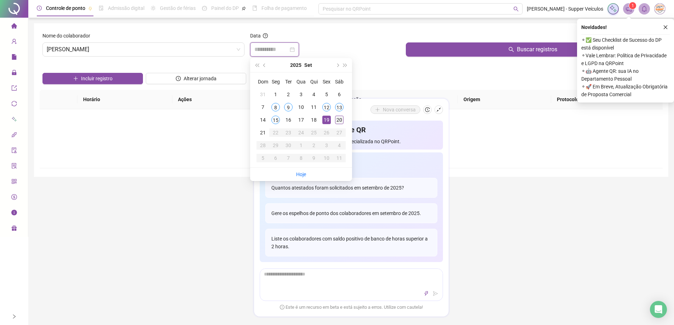 This screenshot has width=674, height=325. Describe the element at coordinates (301, 158) in the screenshot. I see `div: 8` at that location.